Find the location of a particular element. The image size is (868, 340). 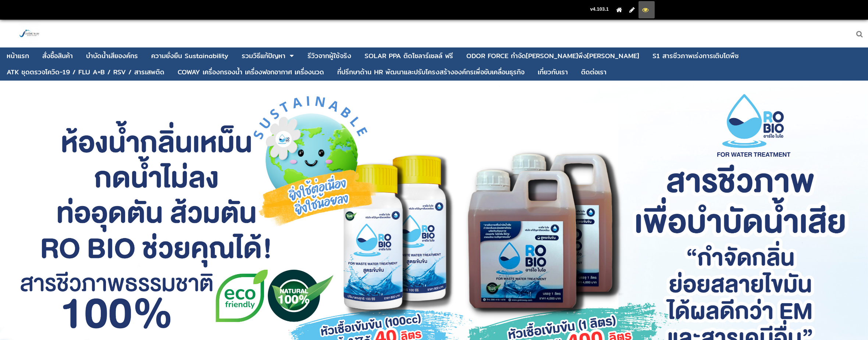

a: ที่ปรึกษาด้าน HR พัฒนาและปรับโครงสร้างองค์กรเพื่อขับเคลื่อนธุรกิจ is located at coordinates (431, 72).